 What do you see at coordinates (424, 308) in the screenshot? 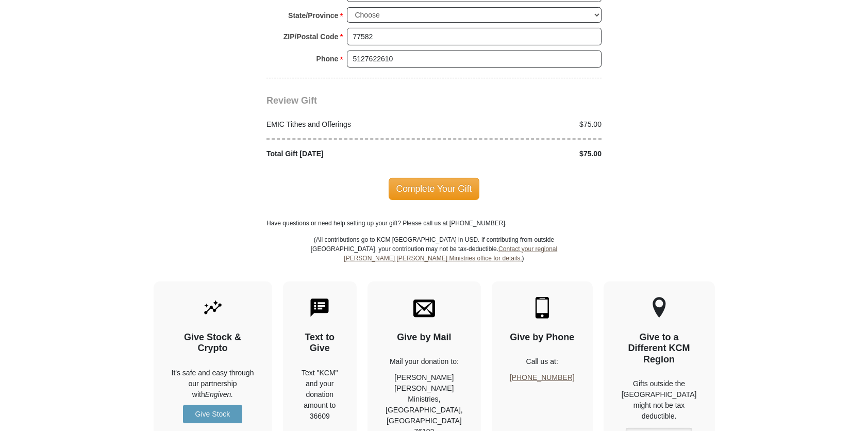
I see `img: envelope.svg` at bounding box center [424, 308].